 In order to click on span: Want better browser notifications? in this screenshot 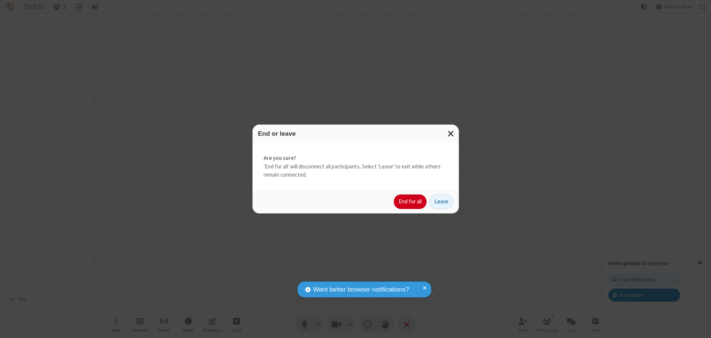, I will do `click(361, 290)`.